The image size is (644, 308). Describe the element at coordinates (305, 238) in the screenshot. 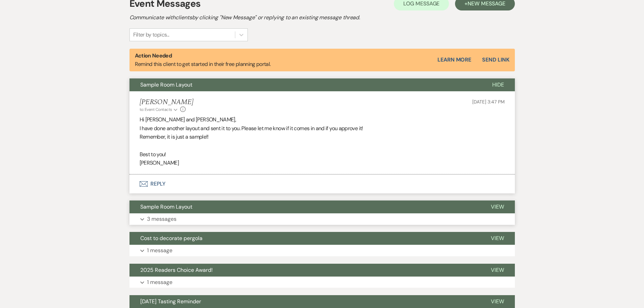

I see `button: Cost to decorate pergola` at that location.